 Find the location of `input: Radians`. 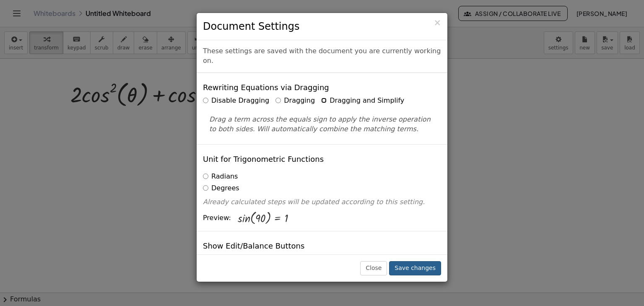

input: Radians is located at coordinates (205, 176).